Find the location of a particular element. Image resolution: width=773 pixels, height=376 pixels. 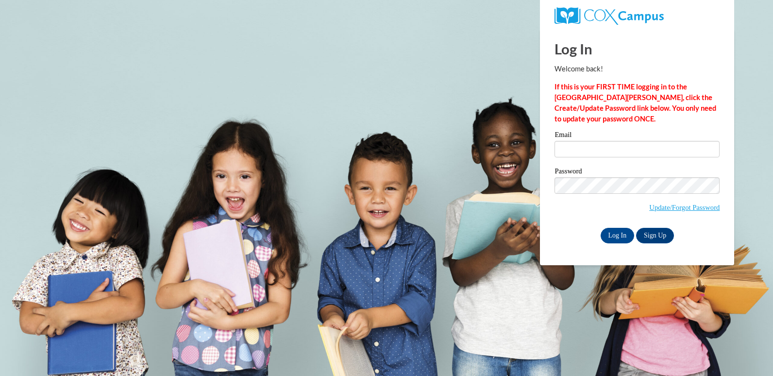

h1: Log In is located at coordinates (637, 49).